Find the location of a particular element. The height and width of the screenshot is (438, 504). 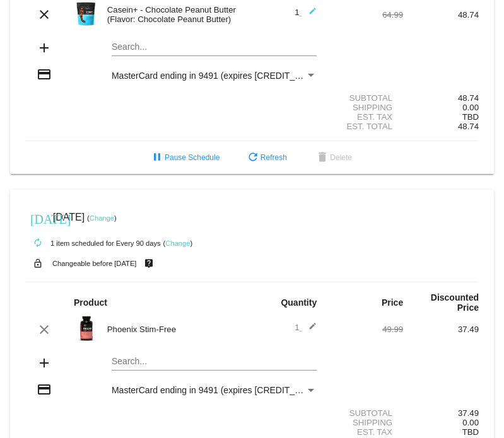

div: 64.99 is located at coordinates (365, 15).